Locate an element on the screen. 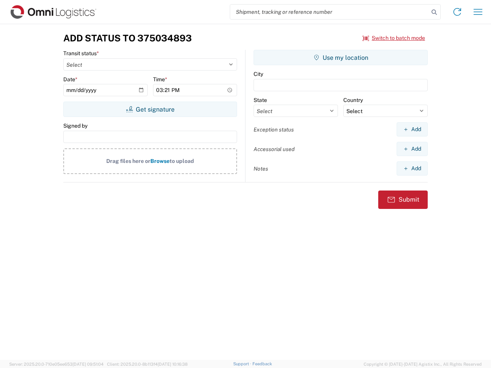 Image resolution: width=491 pixels, height=368 pixels. a: Support is located at coordinates (243, 364).